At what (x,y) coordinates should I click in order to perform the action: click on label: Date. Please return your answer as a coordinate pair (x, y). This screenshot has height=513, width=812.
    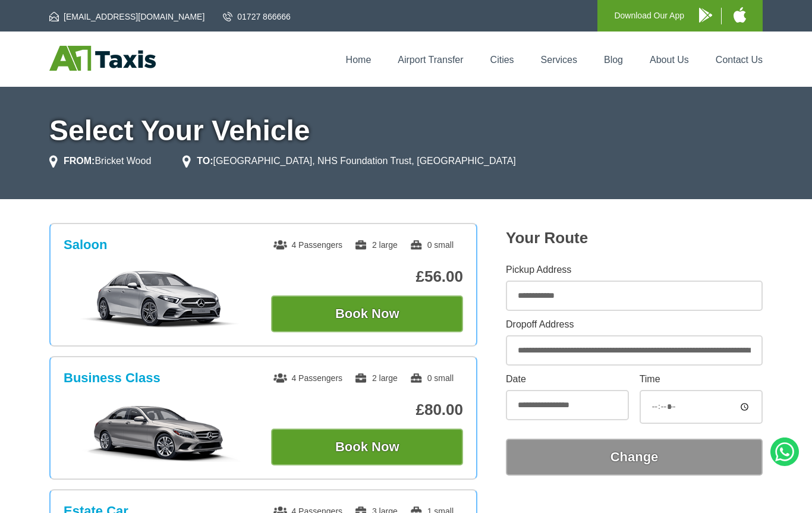
    Looking at the image, I should click on (567, 380).